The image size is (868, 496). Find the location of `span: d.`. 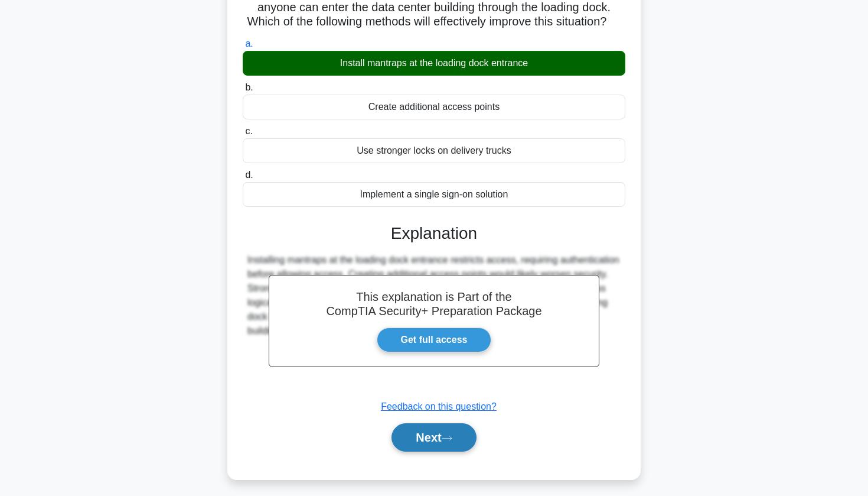

span: d. is located at coordinates (249, 175).